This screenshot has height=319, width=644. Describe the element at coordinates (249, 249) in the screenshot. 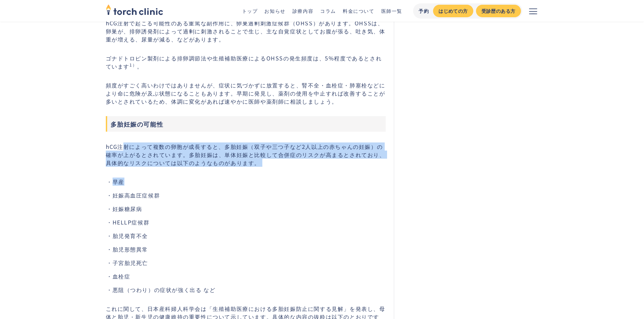

I see `li: 胎児形態異常` at that location.